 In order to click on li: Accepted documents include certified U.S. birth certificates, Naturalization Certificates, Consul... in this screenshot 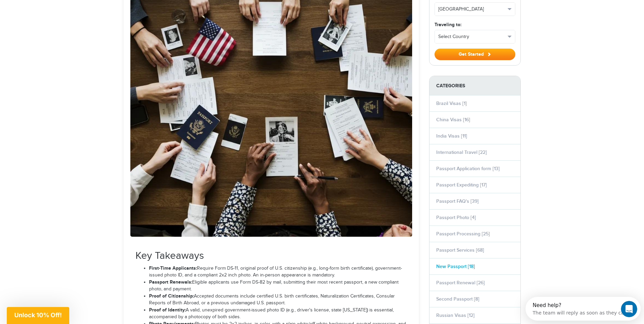, I will do `click(278, 300)`.